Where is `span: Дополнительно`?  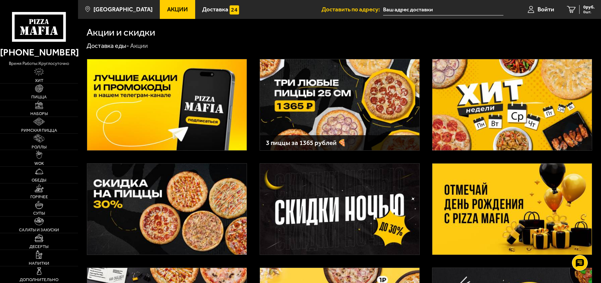
span: Дополнительно is located at coordinates (39, 280).